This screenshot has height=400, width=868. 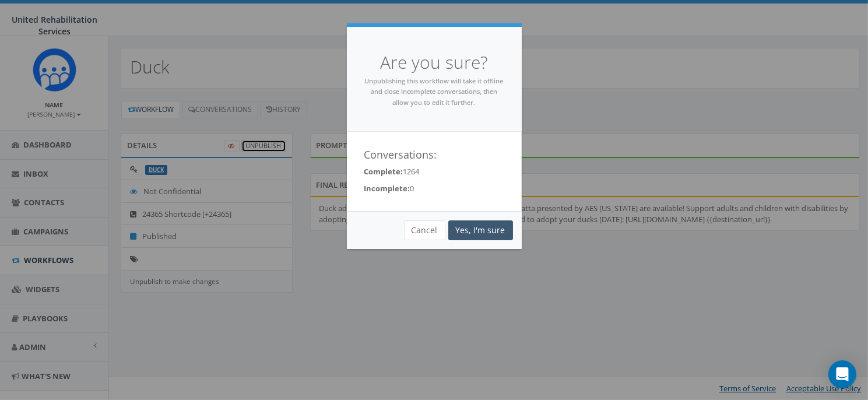 What do you see at coordinates (387, 188) in the screenshot?
I see `strong: Incomplete:` at bounding box center [387, 188].